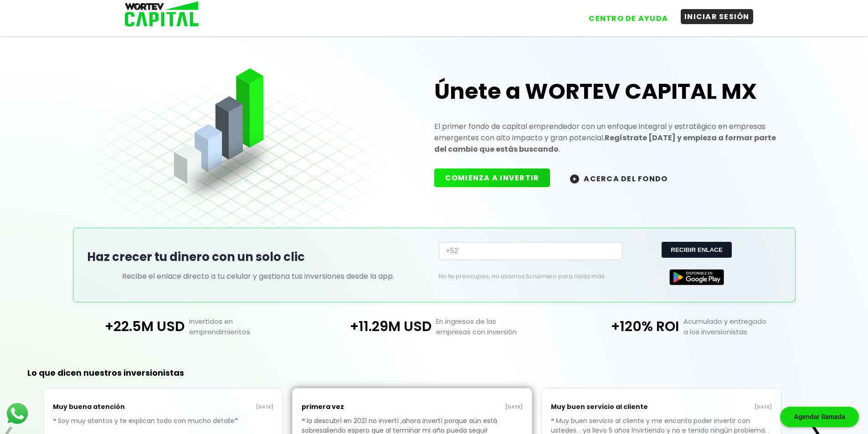  What do you see at coordinates (618, 178) in the screenshot?
I see `button: ACERCA DEL FONDO` at bounding box center [618, 178].